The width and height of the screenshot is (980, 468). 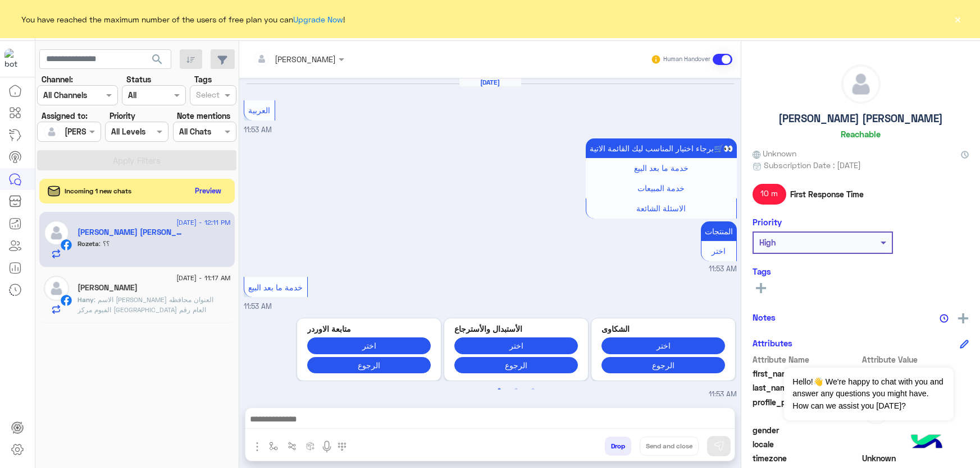 What do you see at coordinates (122, 115) in the screenshot?
I see `label: Priority` at bounding box center [122, 115].